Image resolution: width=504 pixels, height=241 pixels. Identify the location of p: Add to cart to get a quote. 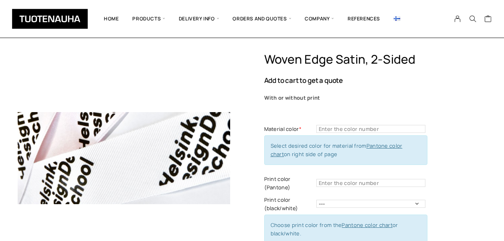
(375, 80).